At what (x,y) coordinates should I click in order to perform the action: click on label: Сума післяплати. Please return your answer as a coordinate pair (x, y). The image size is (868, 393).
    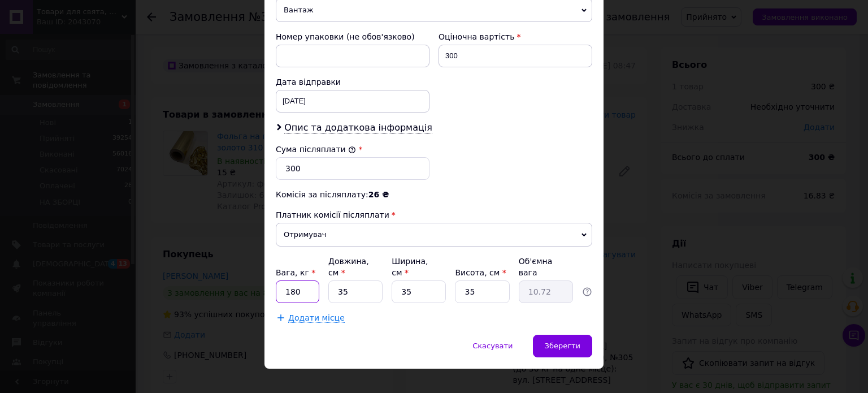
    Looking at the image, I should click on (316, 149).